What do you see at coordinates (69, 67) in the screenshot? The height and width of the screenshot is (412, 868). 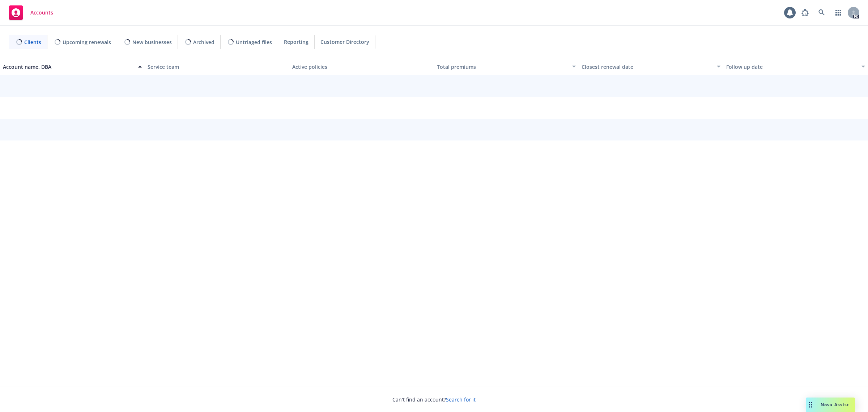 I see `div: Account name, DBA` at bounding box center [69, 67].